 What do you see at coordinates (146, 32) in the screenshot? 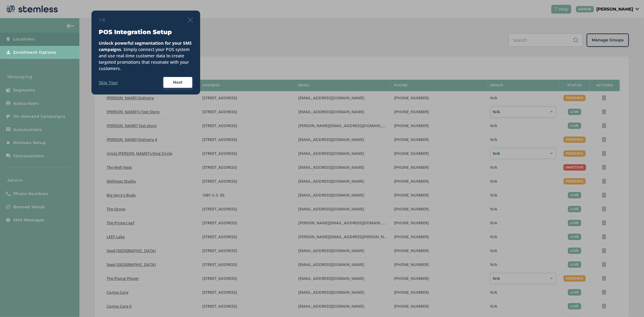
I see `h3: POS Integration Setup` at bounding box center [146, 32].